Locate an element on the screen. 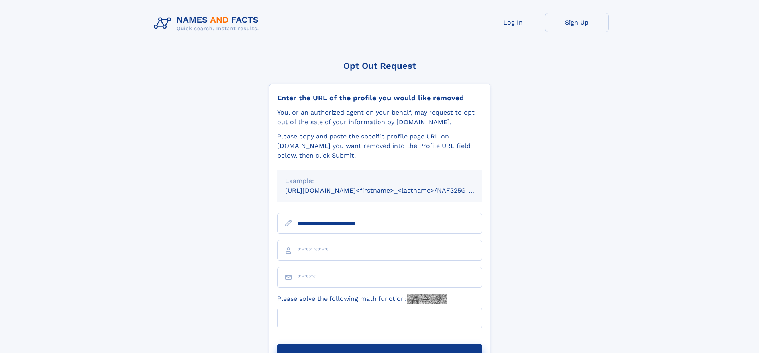 The height and width of the screenshot is (353, 759). div: Enter the URL of the profile you would like removed is located at coordinates (380, 98).